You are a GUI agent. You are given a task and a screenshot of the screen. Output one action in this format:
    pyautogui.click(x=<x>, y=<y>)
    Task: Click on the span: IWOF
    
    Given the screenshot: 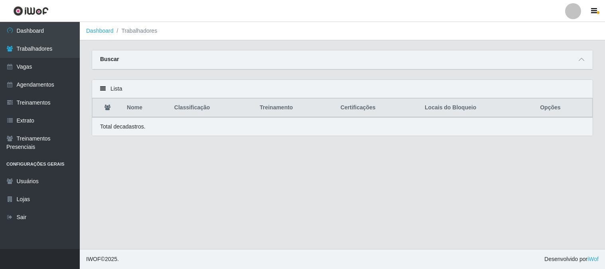 What is the action you would take?
    pyautogui.click(x=93, y=259)
    